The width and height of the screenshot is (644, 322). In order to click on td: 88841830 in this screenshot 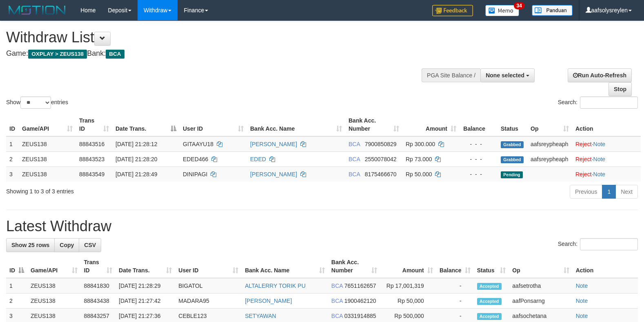, I will do `click(98, 286)`.